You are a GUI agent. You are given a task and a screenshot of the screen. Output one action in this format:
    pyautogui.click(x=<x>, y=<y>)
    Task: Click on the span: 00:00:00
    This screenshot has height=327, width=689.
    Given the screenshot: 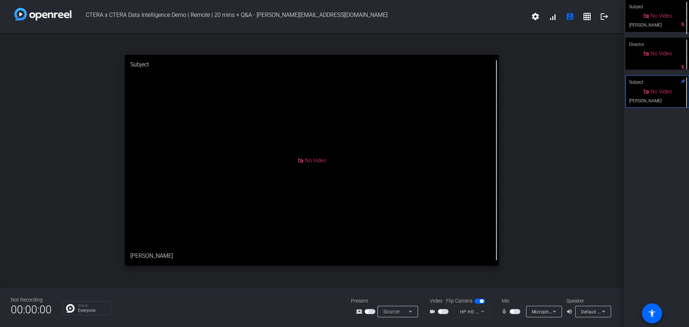 What is the action you would take?
    pyautogui.click(x=31, y=309)
    